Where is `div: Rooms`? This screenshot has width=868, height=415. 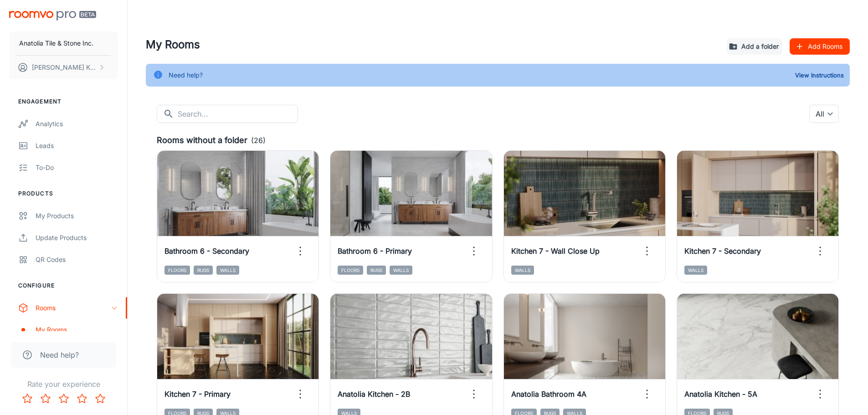
div: Rooms is located at coordinates (73, 308).